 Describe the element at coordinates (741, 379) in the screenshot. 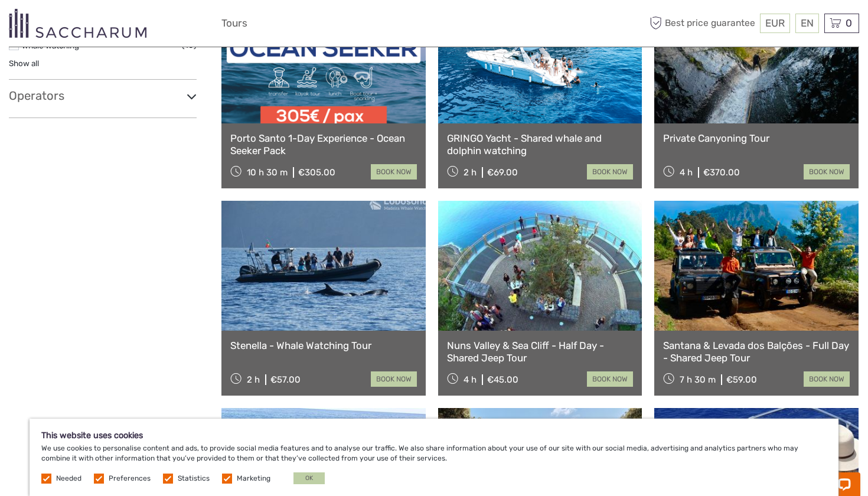

I see `div: €59.00` at that location.